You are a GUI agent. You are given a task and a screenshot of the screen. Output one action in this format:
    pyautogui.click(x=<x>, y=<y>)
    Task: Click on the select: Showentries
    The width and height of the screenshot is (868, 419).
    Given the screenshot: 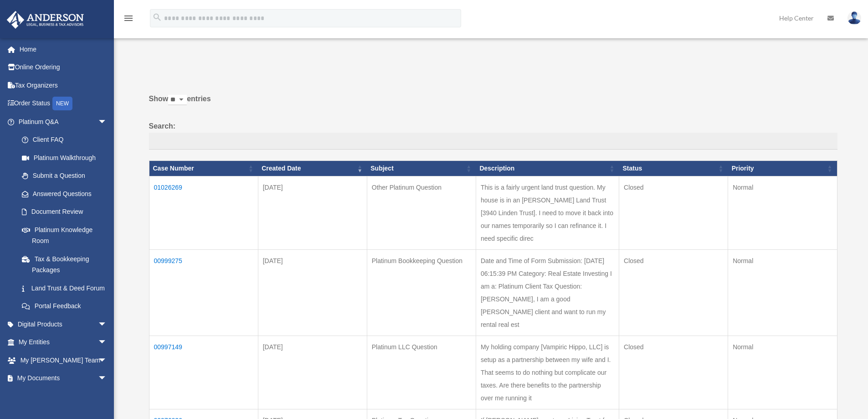 What is the action you would take?
    pyautogui.click(x=177, y=100)
    